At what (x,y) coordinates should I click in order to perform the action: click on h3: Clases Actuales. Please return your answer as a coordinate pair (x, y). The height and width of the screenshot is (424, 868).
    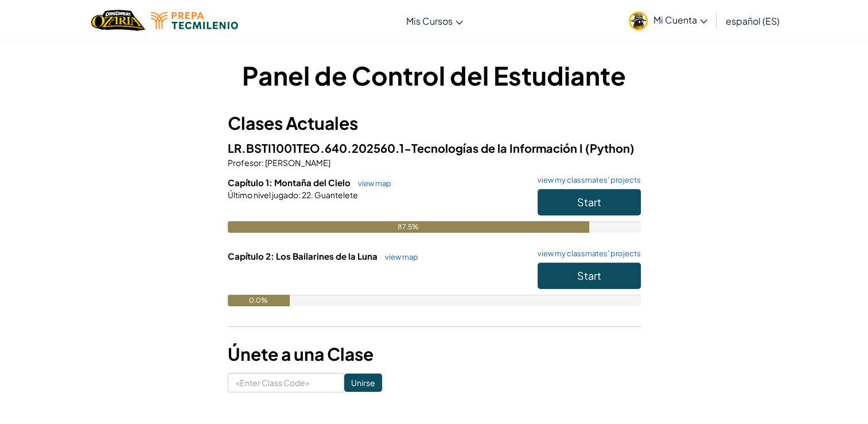
    Looking at the image, I should click on (434, 123).